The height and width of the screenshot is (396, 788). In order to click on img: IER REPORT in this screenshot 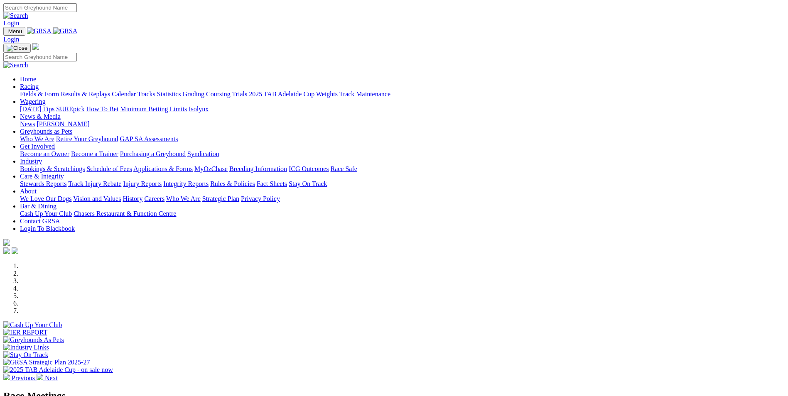, I will do `click(25, 333)`.